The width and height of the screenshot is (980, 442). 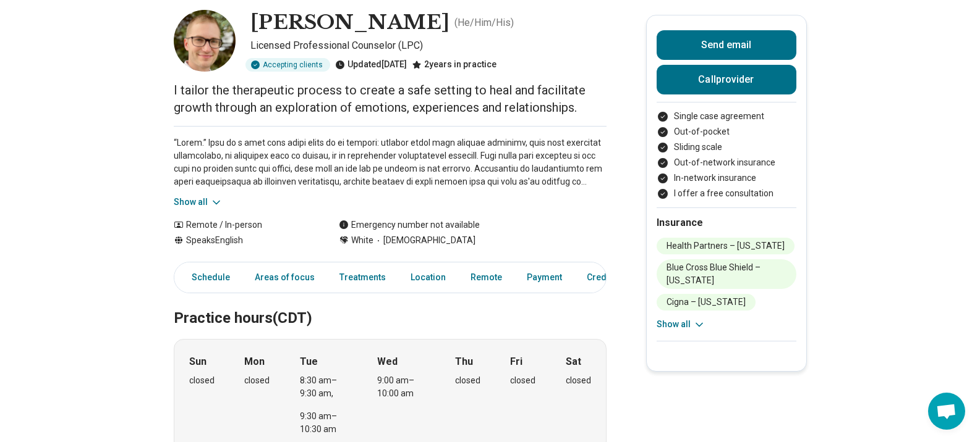 I want to click on div: Open chat, so click(x=947, y=411).